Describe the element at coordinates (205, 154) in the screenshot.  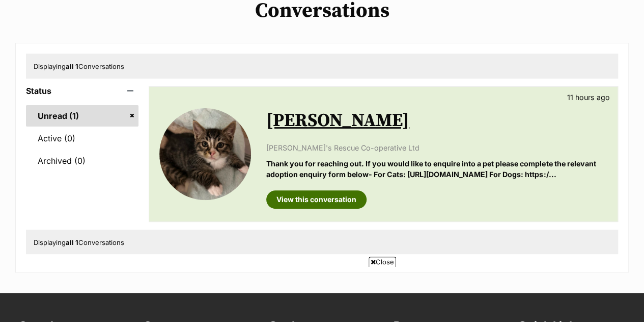
I see `img: Colin` at that location.